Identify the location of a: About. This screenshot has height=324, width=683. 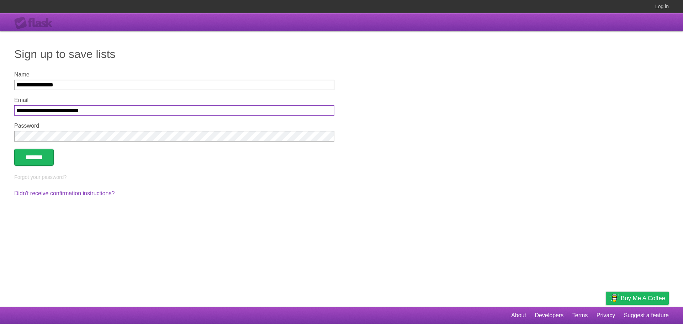
(519, 316).